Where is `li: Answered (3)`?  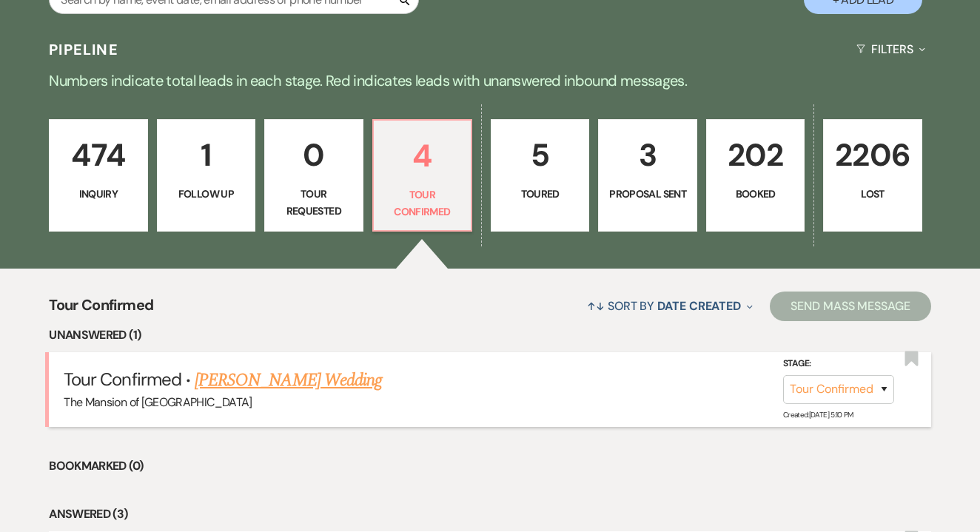 li: Answered (3) is located at coordinates (490, 515).